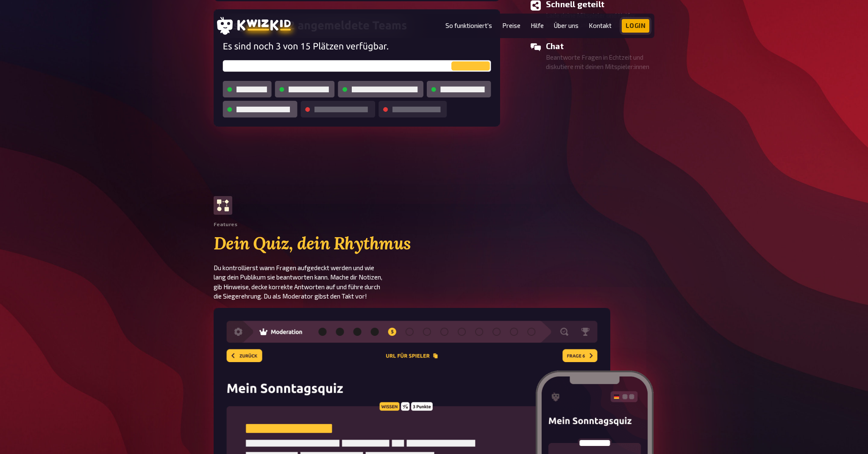  What do you see at coordinates (324, 244) in the screenshot?
I see `h2: Dein Quiz, dein Rhythmus` at bounding box center [324, 244].